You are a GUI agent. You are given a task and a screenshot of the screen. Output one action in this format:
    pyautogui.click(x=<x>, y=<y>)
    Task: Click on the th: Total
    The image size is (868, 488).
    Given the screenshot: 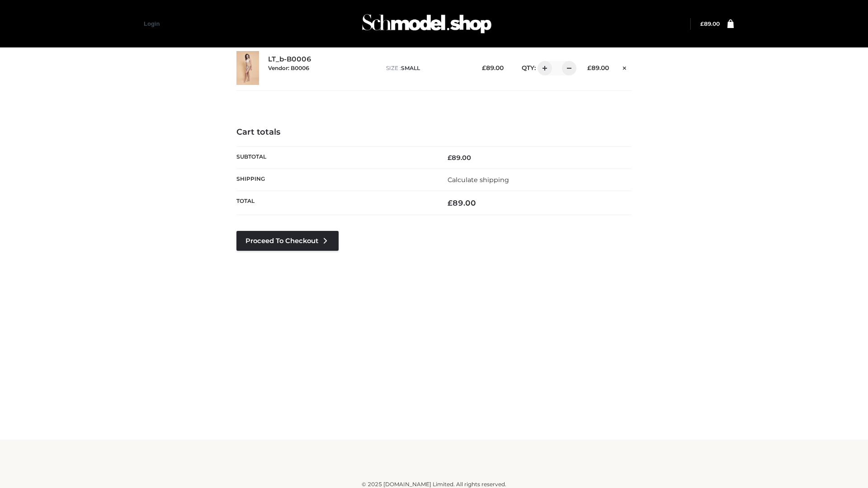 What is the action you would take?
    pyautogui.click(x=335, y=203)
    